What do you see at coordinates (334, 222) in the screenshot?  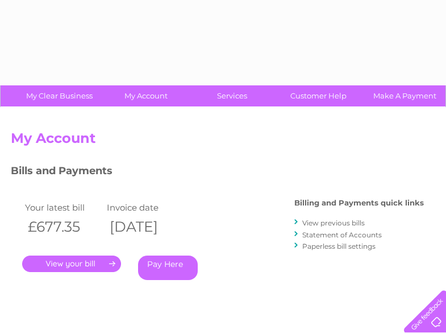 I see `a: View previous bills` at bounding box center [334, 222].